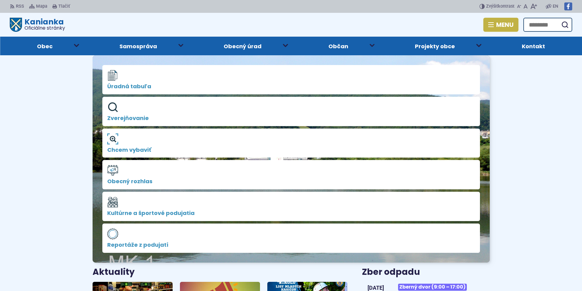 Image resolution: width=582 pixels, height=291 pixels. I want to click on h1: Kanianka, so click(43, 24).